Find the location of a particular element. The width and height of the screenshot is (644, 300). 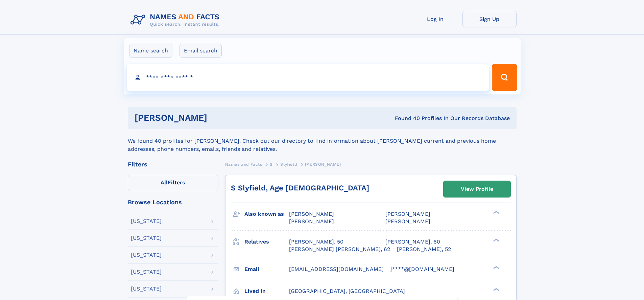

label: Filters is located at coordinates (173, 183).